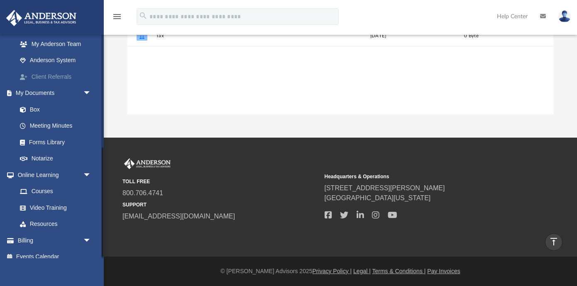 Image resolution: width=577 pixels, height=286 pixels. I want to click on button: Tax, so click(229, 36).